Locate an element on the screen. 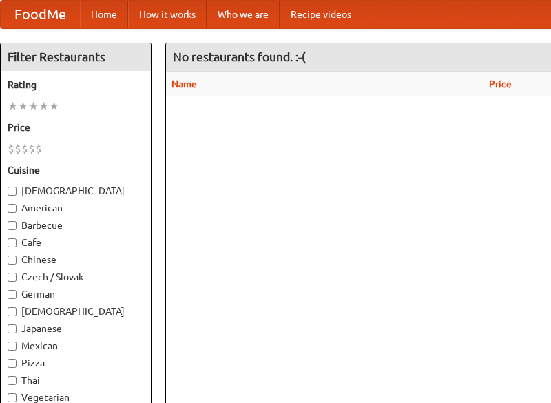  ng-pluralize: No restaurants found. :-( is located at coordinates (239, 56).